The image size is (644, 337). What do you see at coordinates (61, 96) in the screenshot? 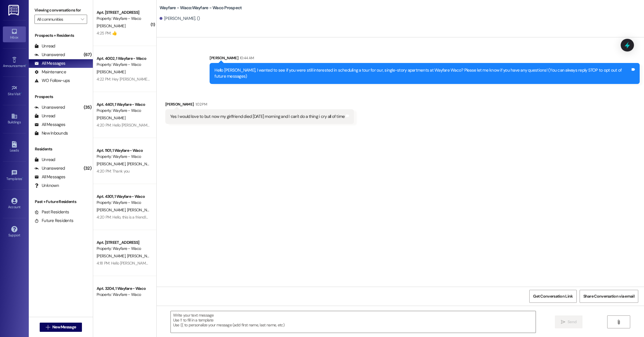
I see `div: Prospects` at bounding box center [61, 96].